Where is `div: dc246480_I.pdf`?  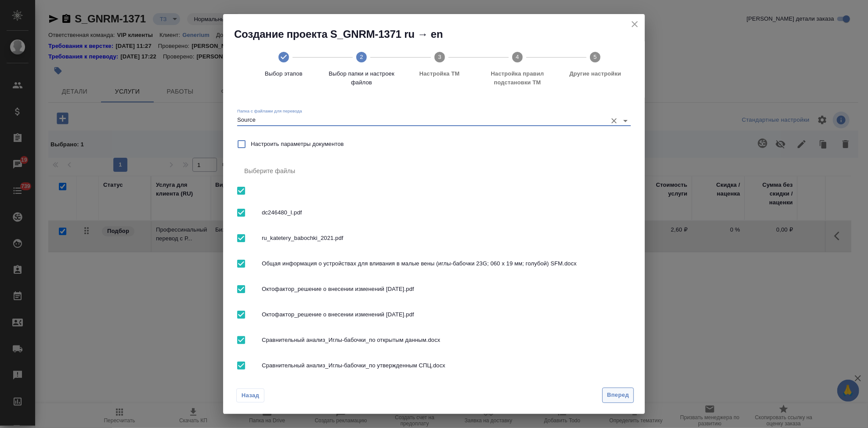
div: dc246480_I.pdf is located at coordinates (434, 213).